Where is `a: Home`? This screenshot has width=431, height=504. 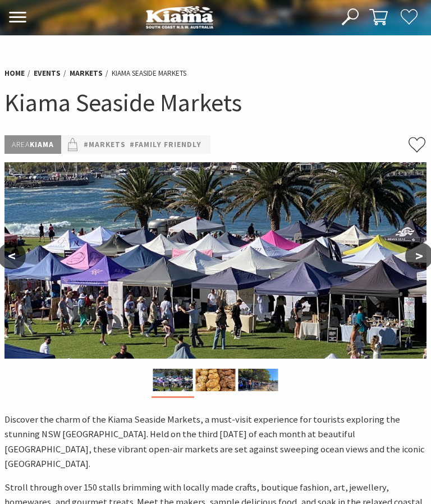 a: Home is located at coordinates (15, 74).